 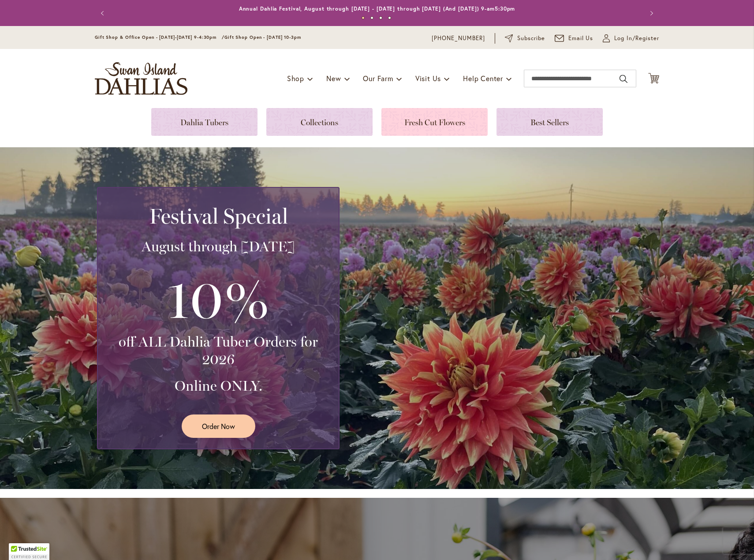 I want to click on button: Previous, so click(x=104, y=14).